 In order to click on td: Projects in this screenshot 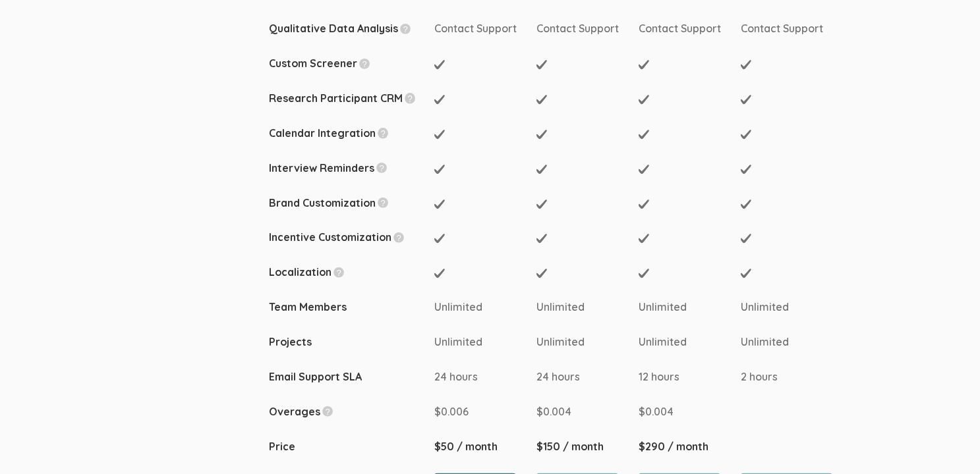, I will do `click(352, 342)`.